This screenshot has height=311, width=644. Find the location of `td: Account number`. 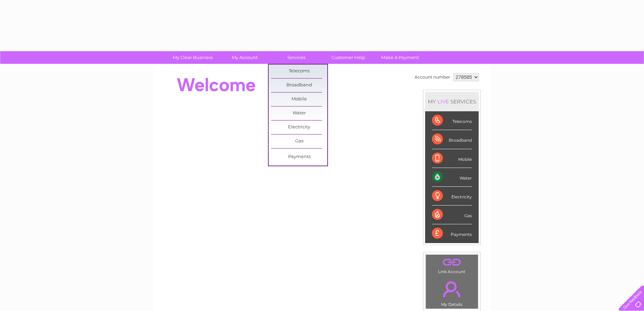

td: Account number is located at coordinates (432, 77).